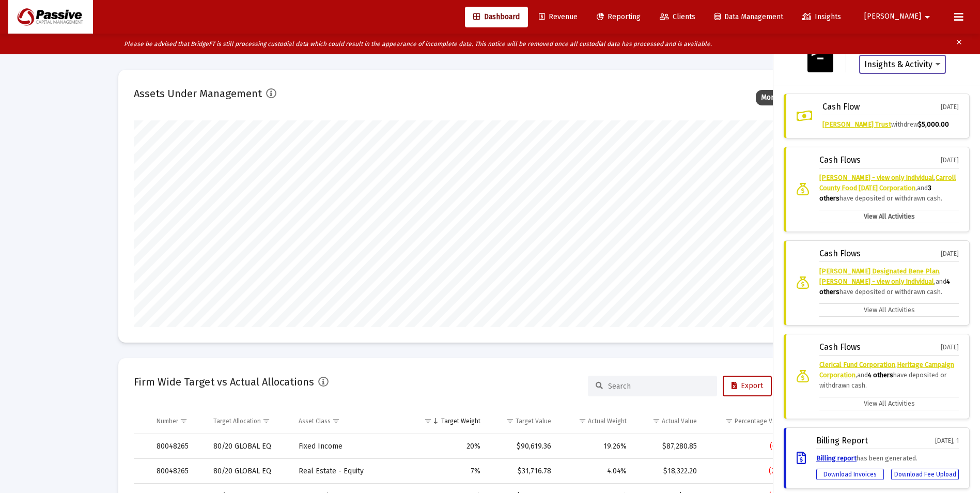 This screenshot has width=980, height=493. Describe the element at coordinates (558, 17) in the screenshot. I see `a: Revenue` at that location.